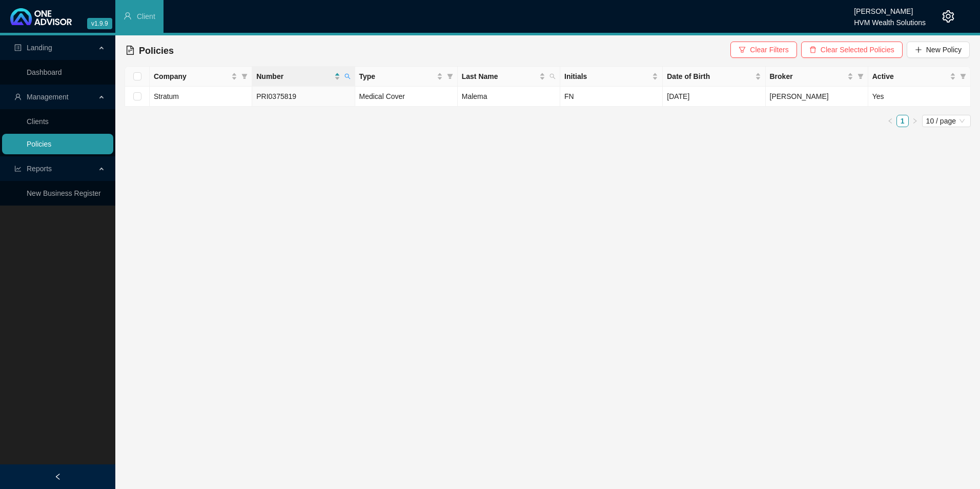 This screenshot has height=489, width=980. Describe the element at coordinates (909, 76) in the screenshot. I see `span: Active` at that location.